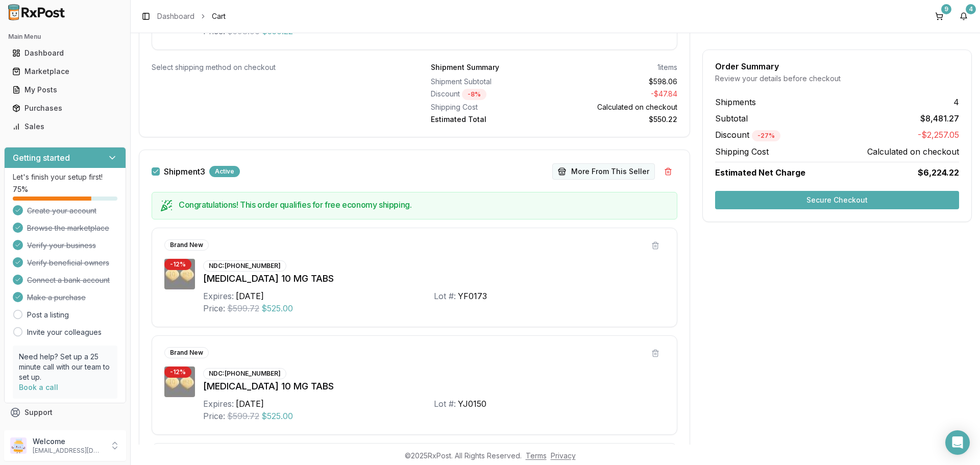  What do you see at coordinates (38, 387) in the screenshot?
I see `a: Book a call` at bounding box center [38, 387].